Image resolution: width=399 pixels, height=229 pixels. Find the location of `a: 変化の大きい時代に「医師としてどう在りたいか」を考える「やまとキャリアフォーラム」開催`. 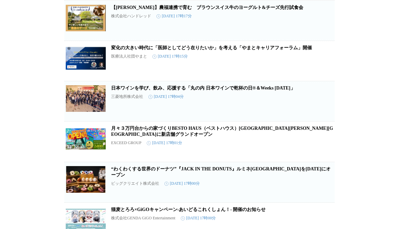

a: 変化の大きい時代に「医師としてどう在りたいか」を考える「やまとキャリアフォーラム」開催 is located at coordinates (211, 48).